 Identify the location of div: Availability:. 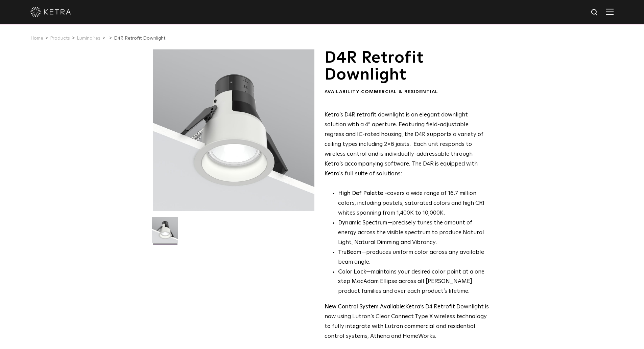
(406, 92).